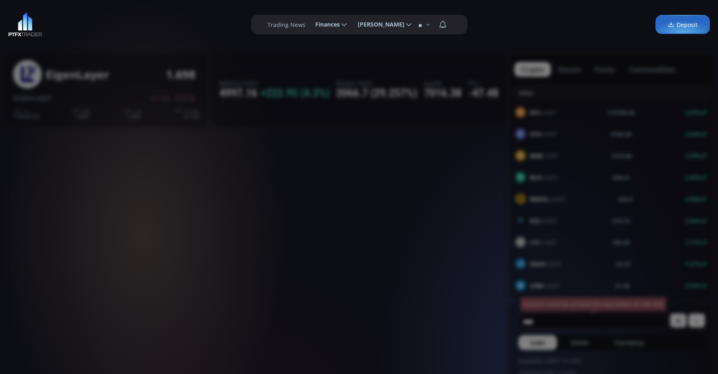  I want to click on span: Deposit, so click(682, 25).